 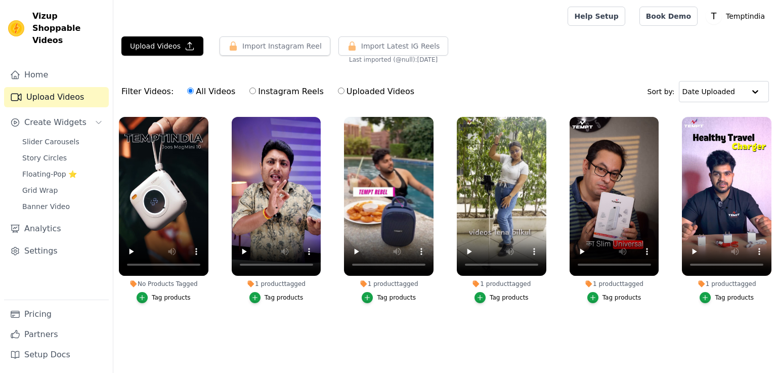 I want to click on span: Banner Video, so click(x=46, y=206).